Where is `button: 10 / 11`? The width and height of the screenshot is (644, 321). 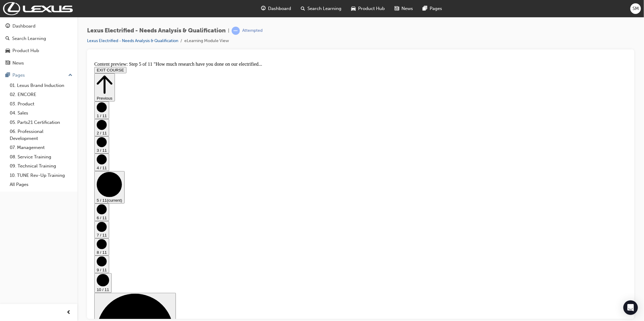 button: 10 / 11 is located at coordinates (11, 224).